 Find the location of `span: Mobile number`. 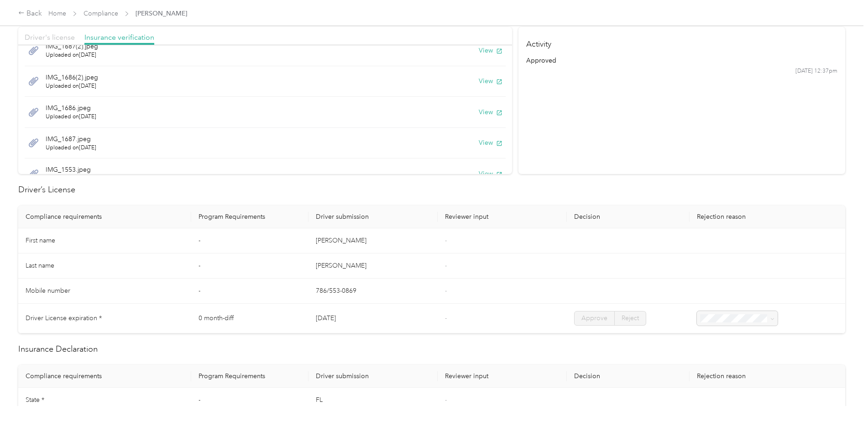

span: Mobile number is located at coordinates (48, 291).